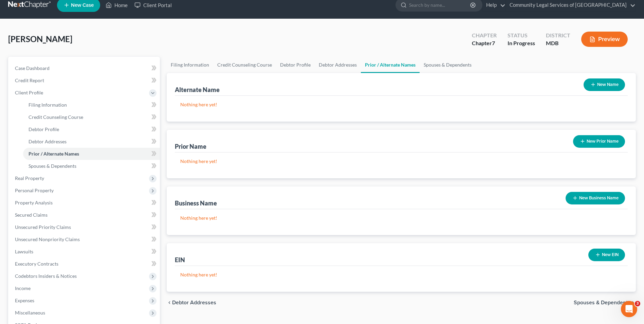 Image resolution: width=644 pixels, height=324 pixels. What do you see at coordinates (605, 39) in the screenshot?
I see `button: Preview` at bounding box center [605, 39].